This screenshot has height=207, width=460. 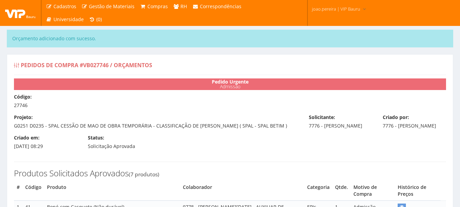 I want to click on div: Orçamento adicionado com sucesso., so click(x=230, y=38).